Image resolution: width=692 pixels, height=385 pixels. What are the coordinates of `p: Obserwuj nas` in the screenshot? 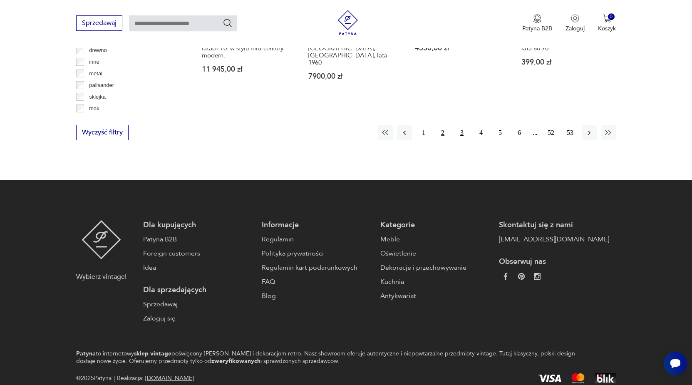 It's located at (554, 262).